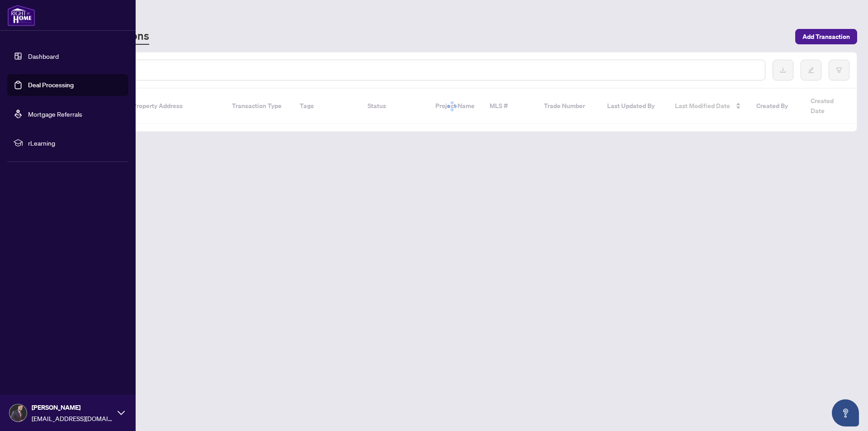 The width and height of the screenshot is (868, 431). What do you see at coordinates (21, 15) in the screenshot?
I see `img: logo` at bounding box center [21, 15].